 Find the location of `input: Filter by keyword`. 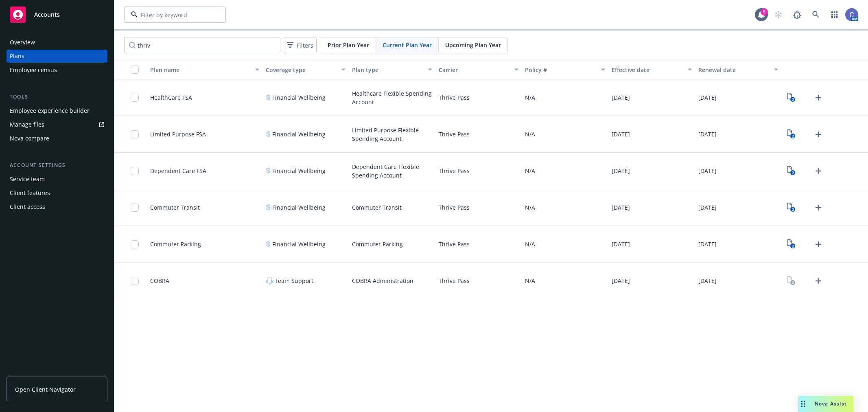

input: Filter by keyword is located at coordinates (173, 15).